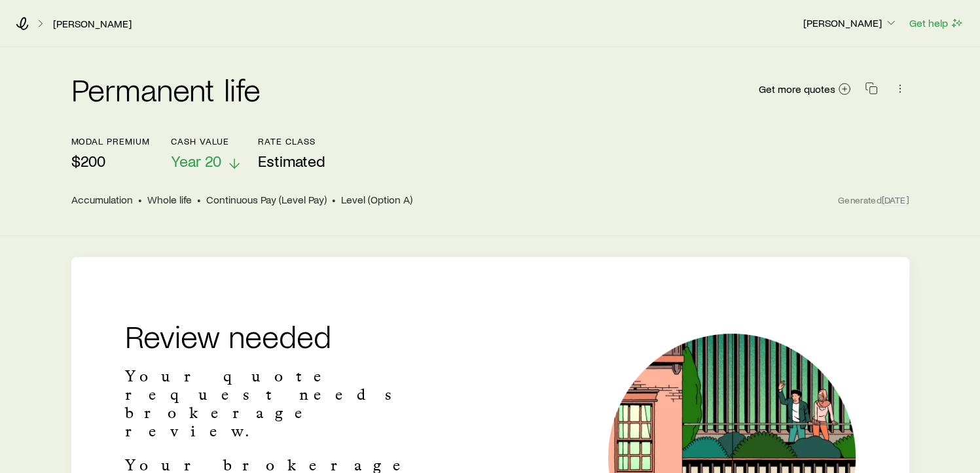 This screenshot has width=980, height=473. I want to click on h2: Permanent life, so click(167, 89).